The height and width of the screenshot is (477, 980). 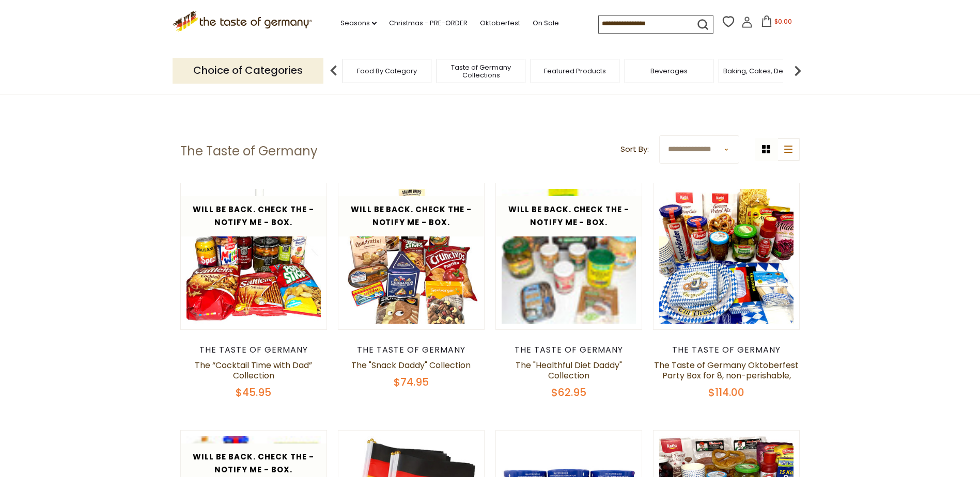 I want to click on a: Taste of Germany Collections, so click(x=481, y=72).